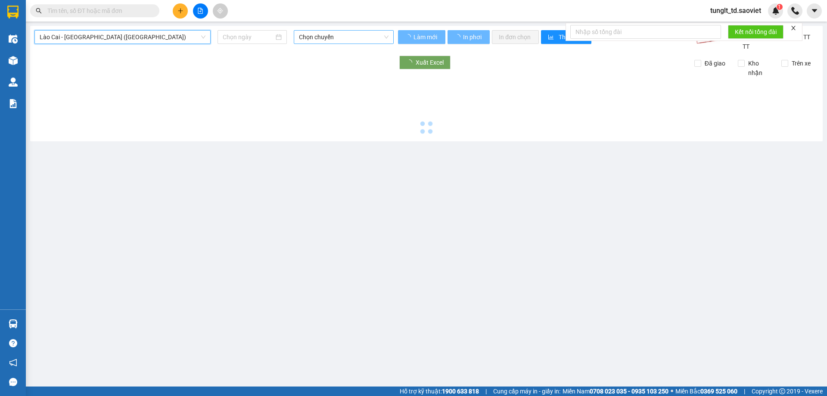 This screenshot has height=396, width=827. I want to click on button: aim, so click(220, 11).